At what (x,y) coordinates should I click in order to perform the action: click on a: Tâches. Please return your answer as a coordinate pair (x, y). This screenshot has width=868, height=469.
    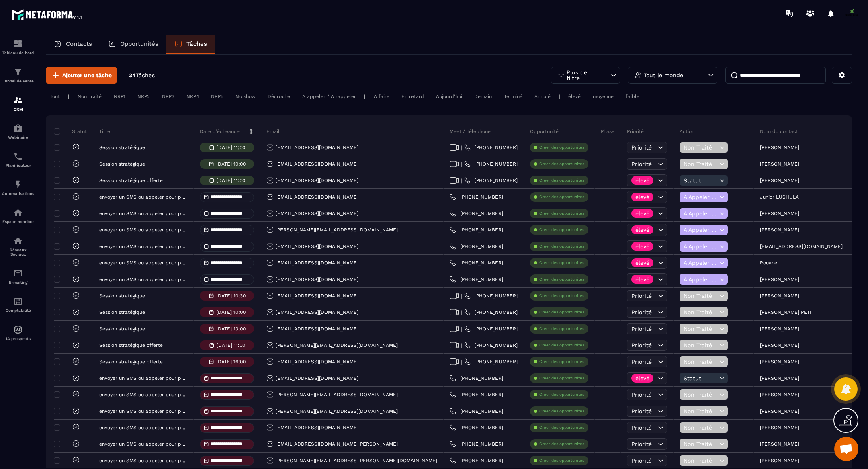
    Looking at the image, I should click on (190, 45).